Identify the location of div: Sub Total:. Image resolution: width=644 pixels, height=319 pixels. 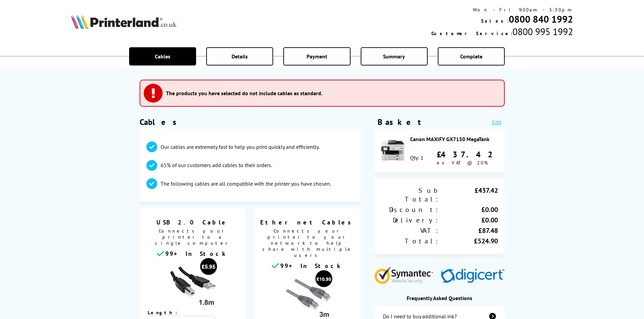
(410, 195).